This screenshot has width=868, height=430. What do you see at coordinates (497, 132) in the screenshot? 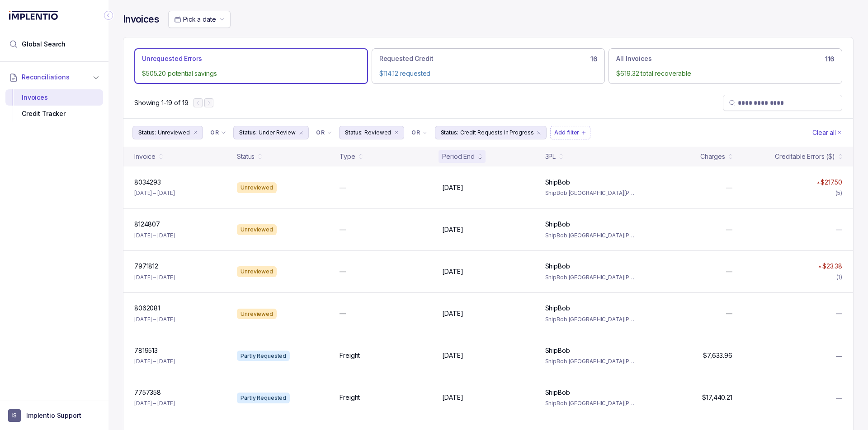
I see `p: Credit Requests In Progress` at bounding box center [497, 132].